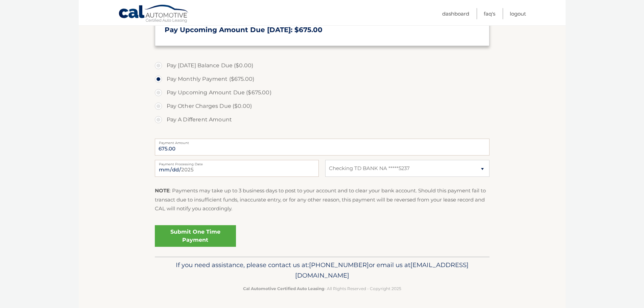 The image size is (644, 308). Describe the element at coordinates (322, 288) in the screenshot. I see `p: - All Rights Reserved - Copyright 2025` at that location.